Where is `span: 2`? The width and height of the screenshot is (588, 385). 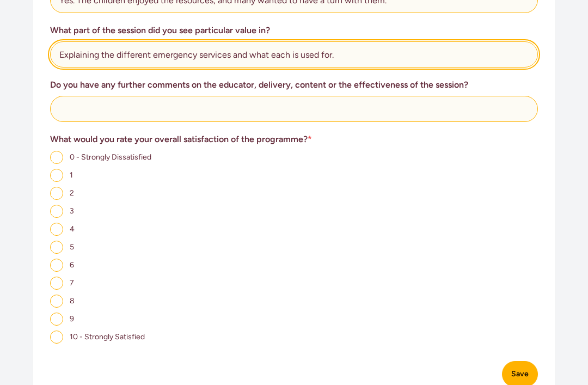
span: 2 is located at coordinates (72, 193).